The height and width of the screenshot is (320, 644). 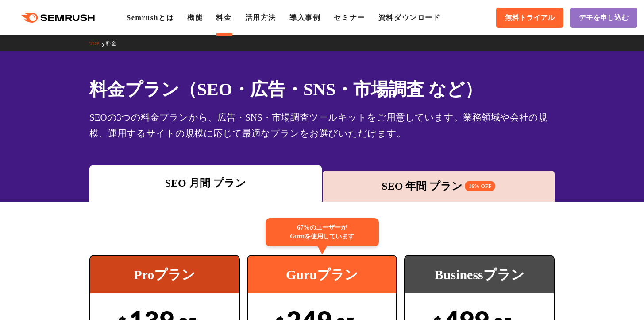 What do you see at coordinates (322, 274) in the screenshot?
I see `div: Guruプラン` at bounding box center [322, 274].